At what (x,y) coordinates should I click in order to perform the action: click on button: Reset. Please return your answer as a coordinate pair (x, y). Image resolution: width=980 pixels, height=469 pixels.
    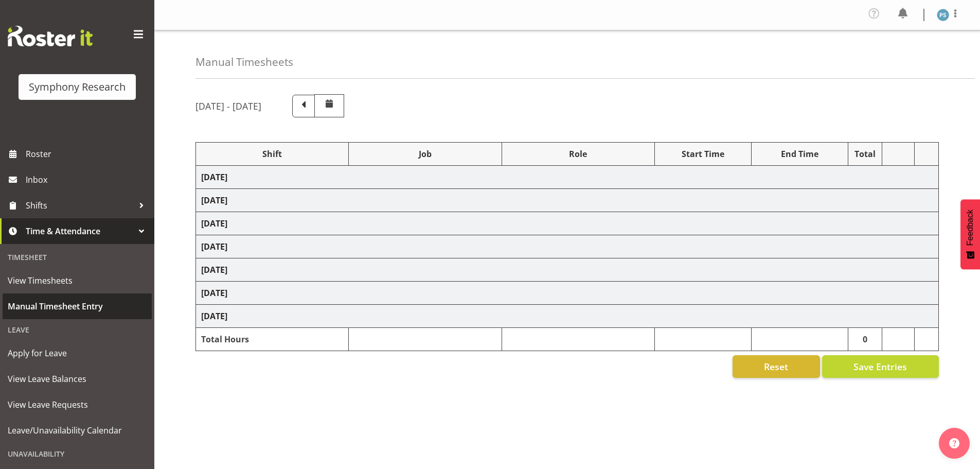
    Looking at the image, I should click on (776, 366).